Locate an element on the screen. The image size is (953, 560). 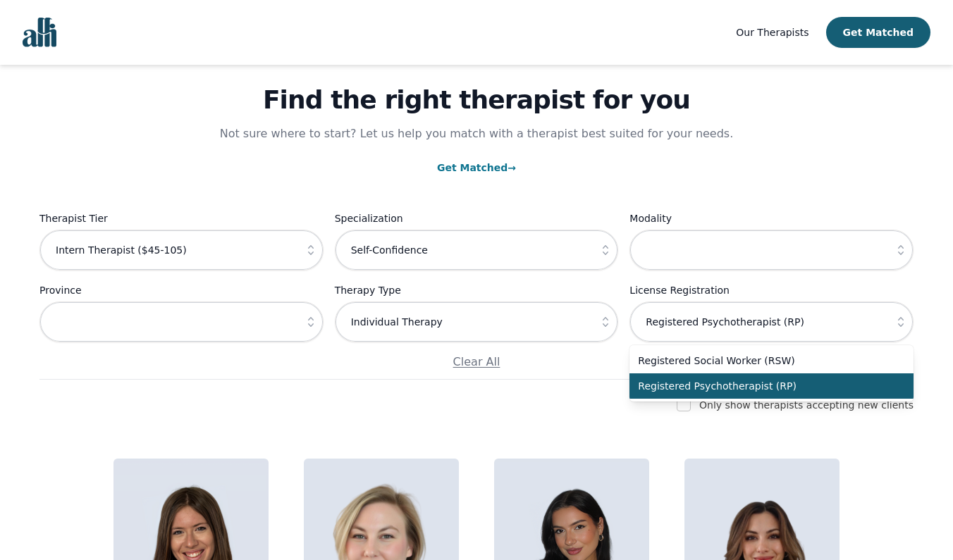
label: Only show therapists accepting new clients is located at coordinates (806, 405).